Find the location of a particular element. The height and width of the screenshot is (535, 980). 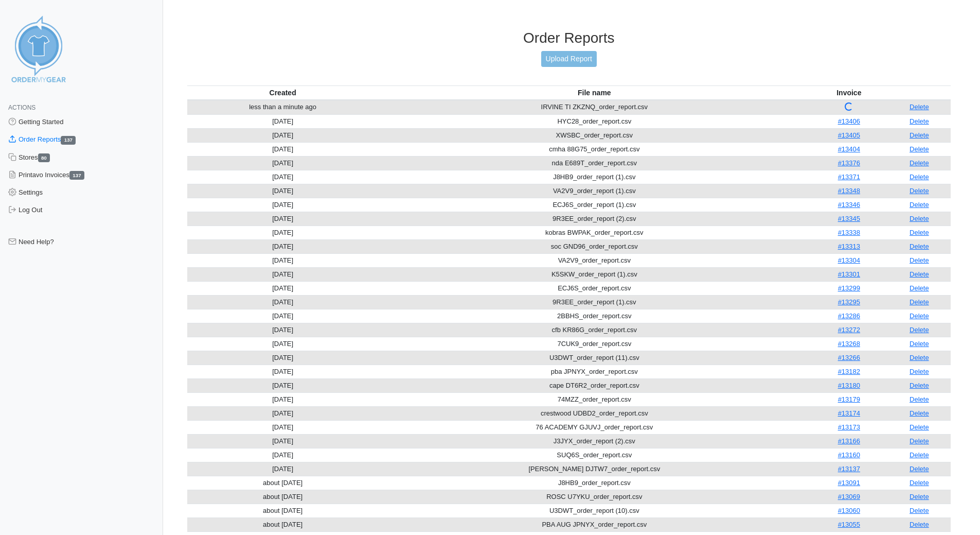

a: #13174 is located at coordinates (849, 413).